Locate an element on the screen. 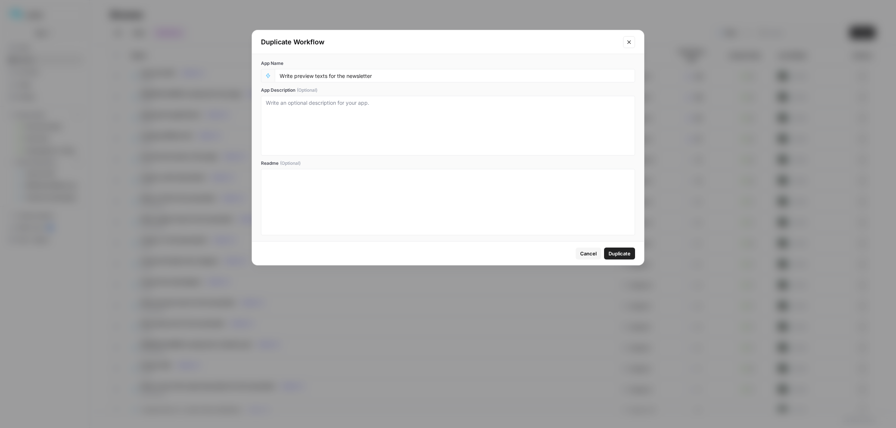 The image size is (896, 428). button: Cancel is located at coordinates (588, 254).